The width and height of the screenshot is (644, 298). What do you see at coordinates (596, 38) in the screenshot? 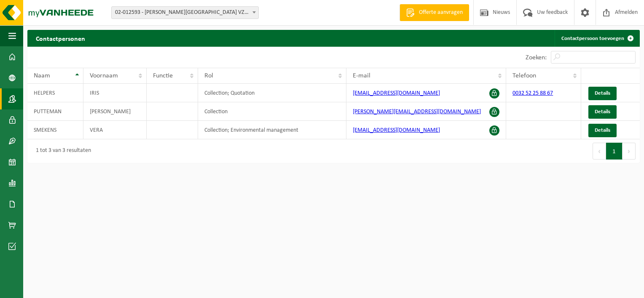
I see `a: Contactpersoon toevoegen` at bounding box center [596, 38].